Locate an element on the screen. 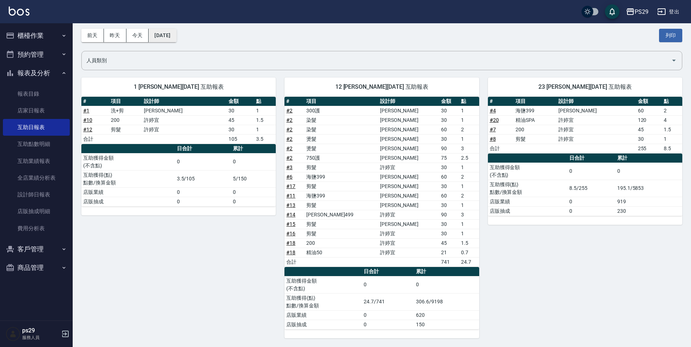 The width and height of the screenshot is (691, 347). td: 3.5 is located at coordinates (265, 139).